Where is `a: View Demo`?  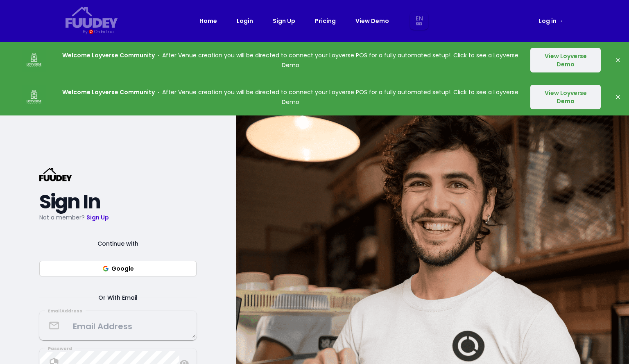 a: View Demo is located at coordinates (372, 21).